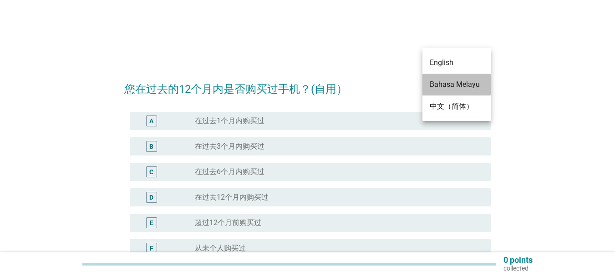 The image size is (615, 276). I want to click on div: F, so click(152, 249).